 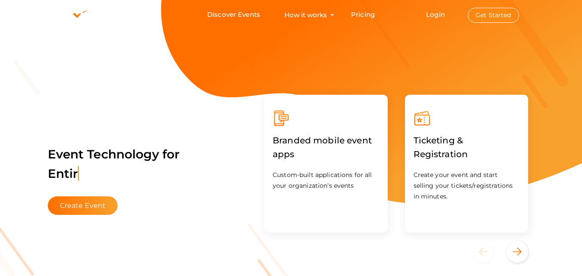 I want to click on a: Branded mobile event apps, so click(x=326, y=155).